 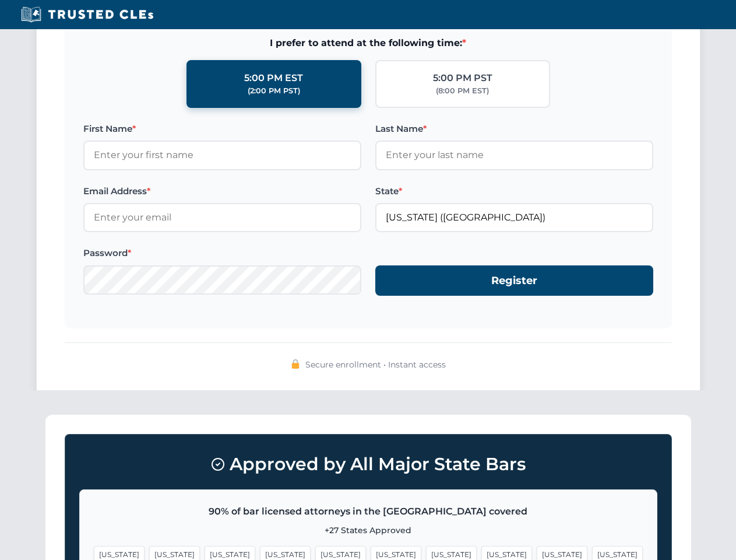 I want to click on span: I prefer to attend at the following time:, so click(x=369, y=43).